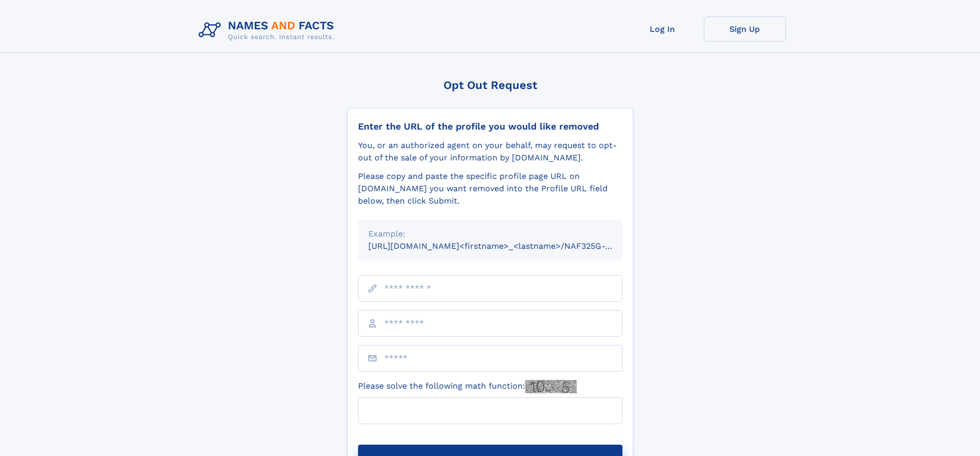 Image resolution: width=980 pixels, height=456 pixels. Describe the element at coordinates (467, 386) in the screenshot. I see `label: Please solve the following math function:` at that location.